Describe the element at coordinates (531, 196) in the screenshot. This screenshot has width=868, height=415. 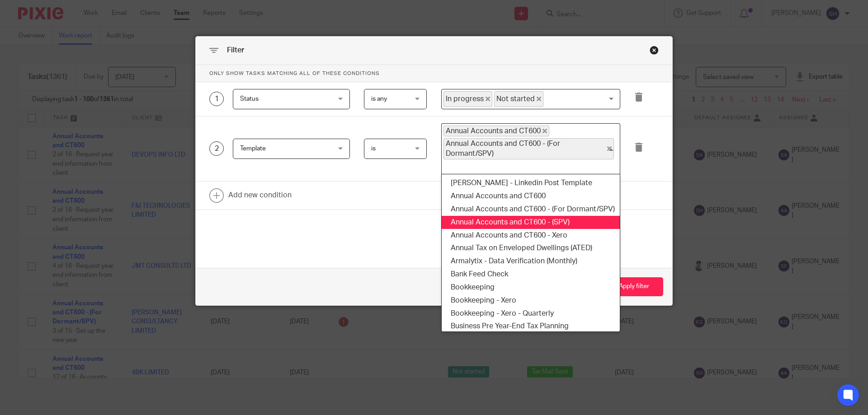
I see `li: Annual Accounts and CT600` at that location.